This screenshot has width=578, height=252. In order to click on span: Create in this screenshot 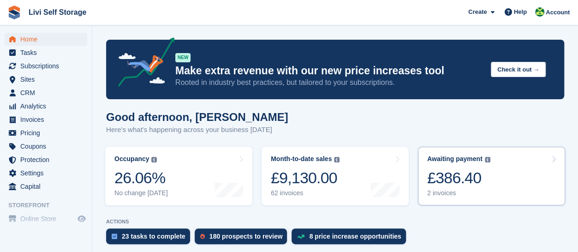, I will do `click(477, 12)`.